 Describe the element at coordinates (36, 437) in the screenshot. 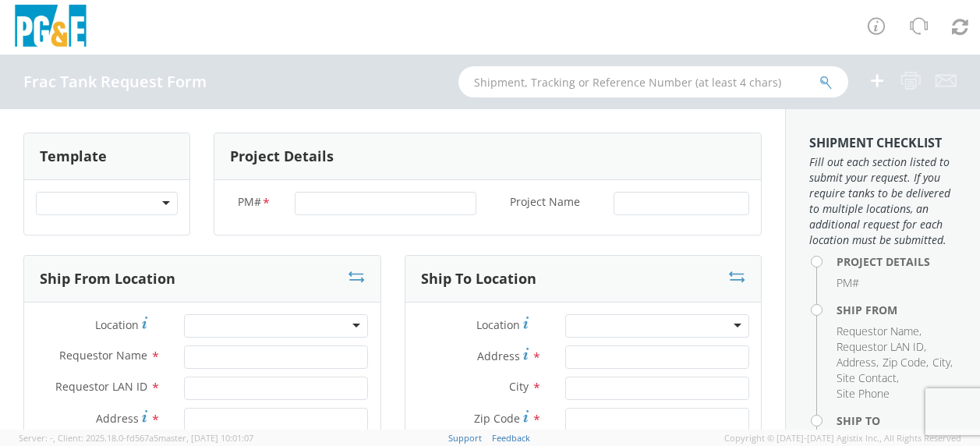

I see `span: Server: -` at that location.